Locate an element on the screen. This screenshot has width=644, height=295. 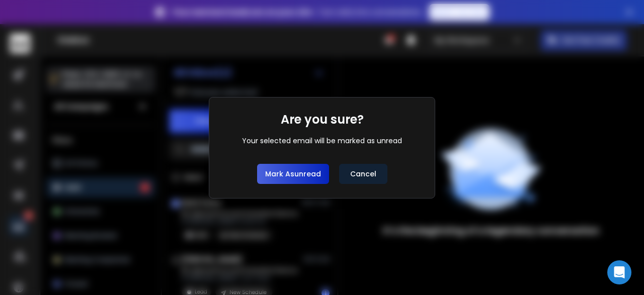
h1: Are you sure? is located at coordinates (322, 120).